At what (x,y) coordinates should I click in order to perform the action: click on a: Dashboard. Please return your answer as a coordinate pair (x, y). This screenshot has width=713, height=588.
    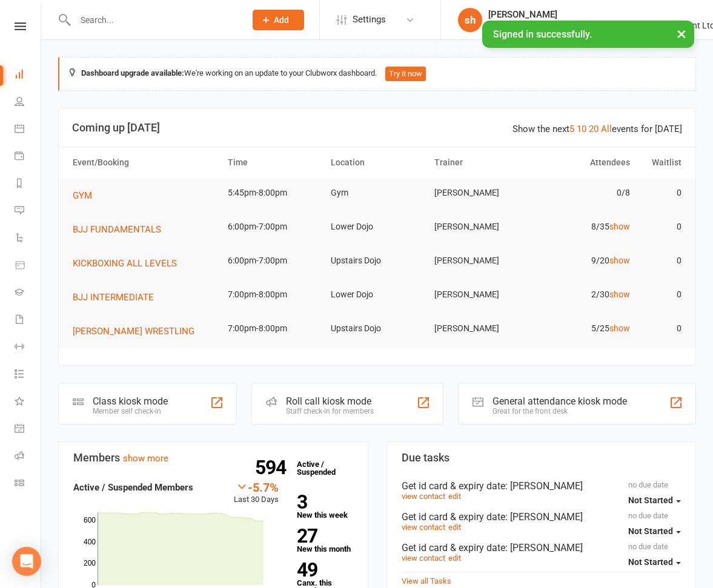
    Looking at the image, I should click on (28, 75).